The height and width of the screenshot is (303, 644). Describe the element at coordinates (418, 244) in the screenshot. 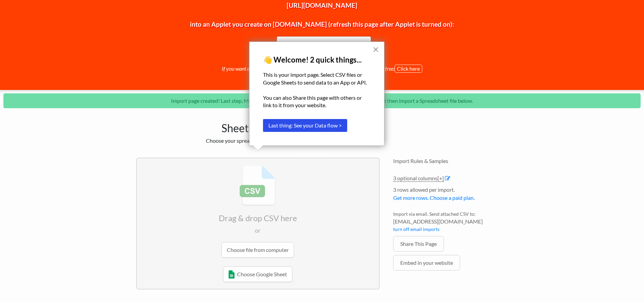

I see `a: Share This Page` at that location.